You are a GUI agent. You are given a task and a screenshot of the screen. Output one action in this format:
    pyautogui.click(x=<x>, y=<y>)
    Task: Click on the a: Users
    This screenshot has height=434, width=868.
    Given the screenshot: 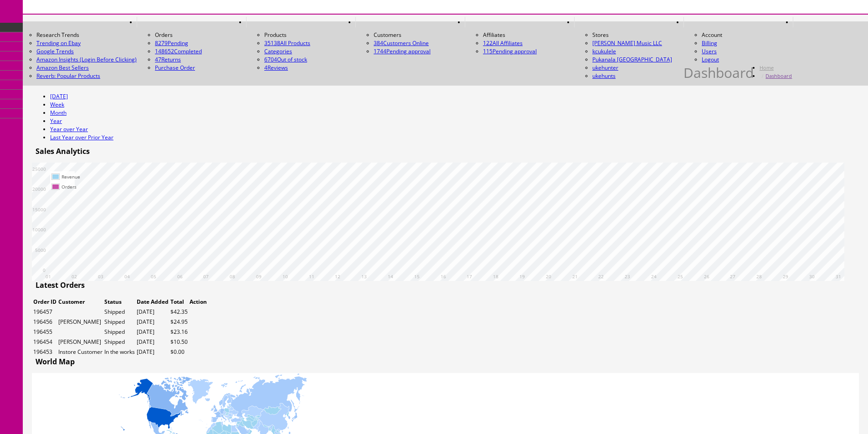 What is the action you would take?
    pyautogui.click(x=709, y=51)
    